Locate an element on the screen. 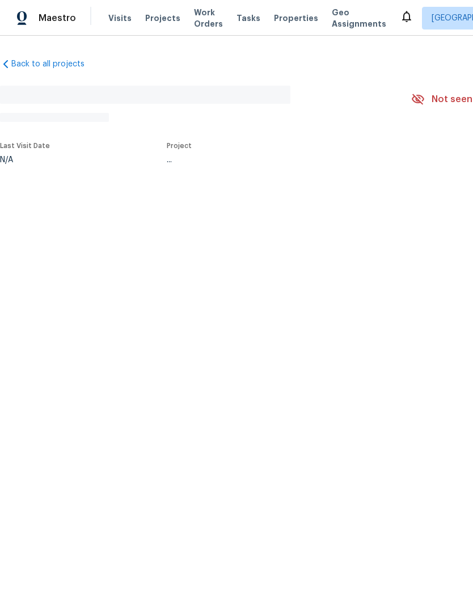 The width and height of the screenshot is (473, 607). span: Maestro is located at coordinates (57, 18).